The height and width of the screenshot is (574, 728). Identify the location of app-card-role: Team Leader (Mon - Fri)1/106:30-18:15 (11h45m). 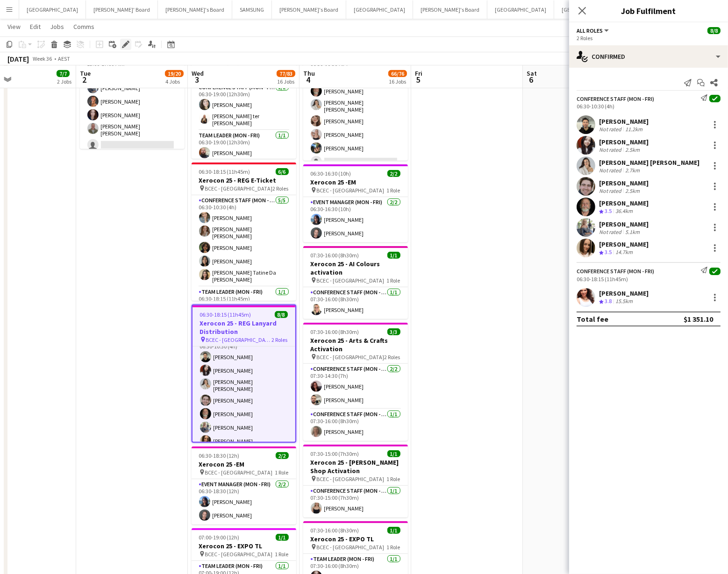
(244, 303).